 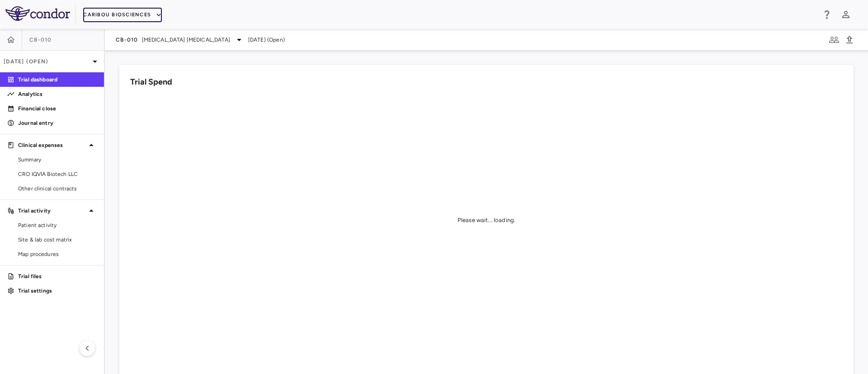 I want to click on span: Map procedures, so click(x=57, y=254).